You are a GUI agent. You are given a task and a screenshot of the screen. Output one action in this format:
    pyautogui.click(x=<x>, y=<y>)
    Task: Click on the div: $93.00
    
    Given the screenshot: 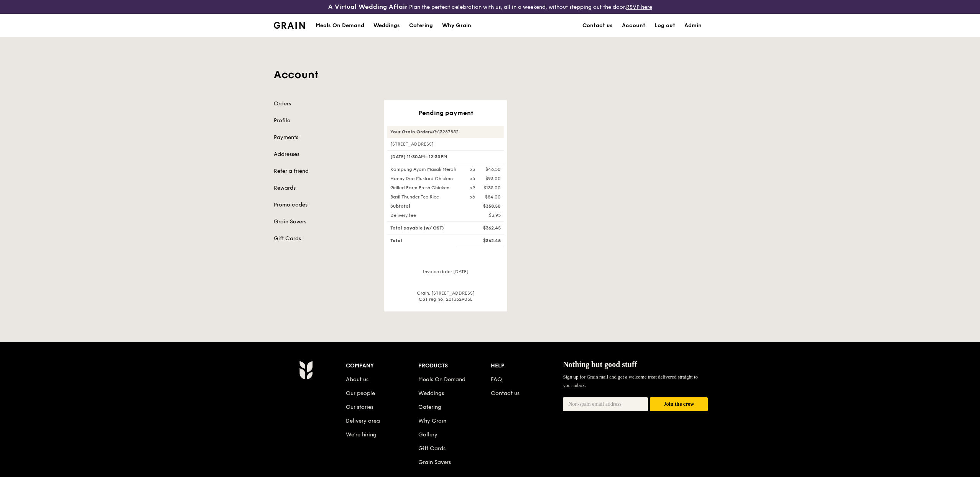 What is the action you would take?
    pyautogui.click(x=493, y=179)
    